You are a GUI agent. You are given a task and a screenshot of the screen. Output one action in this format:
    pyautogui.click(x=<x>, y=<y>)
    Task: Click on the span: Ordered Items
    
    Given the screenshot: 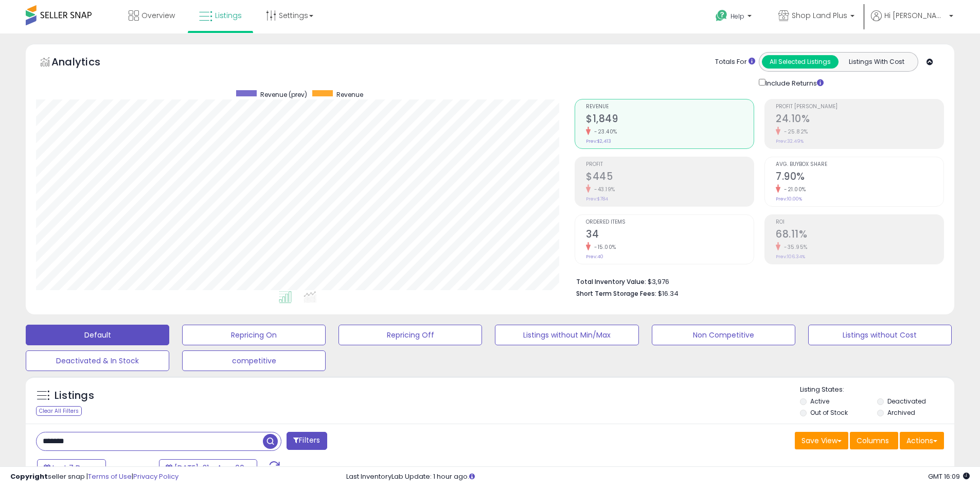 What is the action you would take?
    pyautogui.click(x=670, y=222)
    